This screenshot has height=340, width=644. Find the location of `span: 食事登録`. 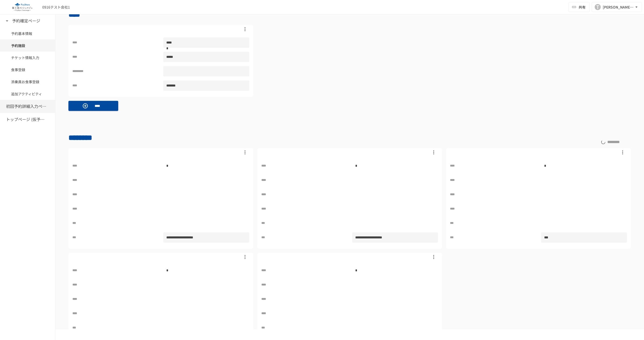

span: 食事登録 is located at coordinates (27, 70).